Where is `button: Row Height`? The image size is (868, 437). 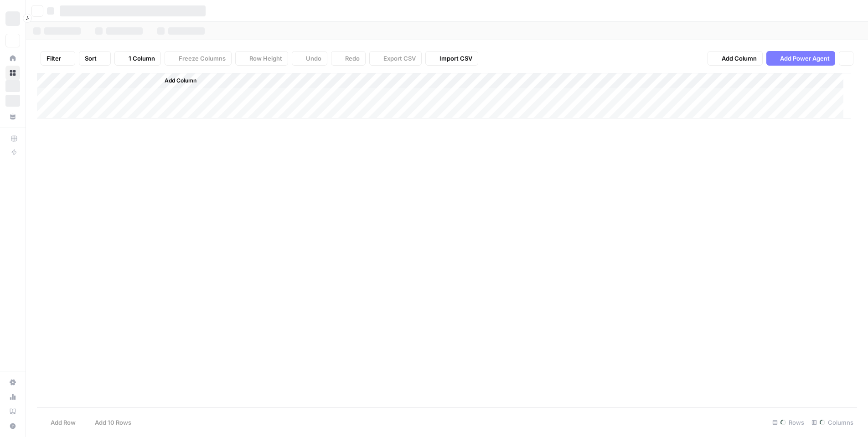
button: Row Height is located at coordinates (262, 58).